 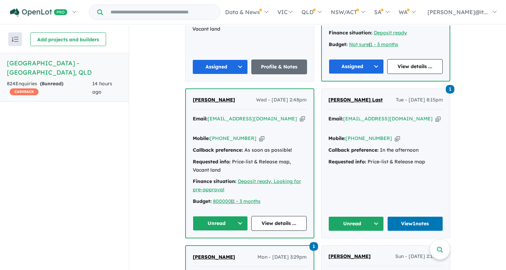 I want to click on u: Deposit ready, so click(x=391, y=33).